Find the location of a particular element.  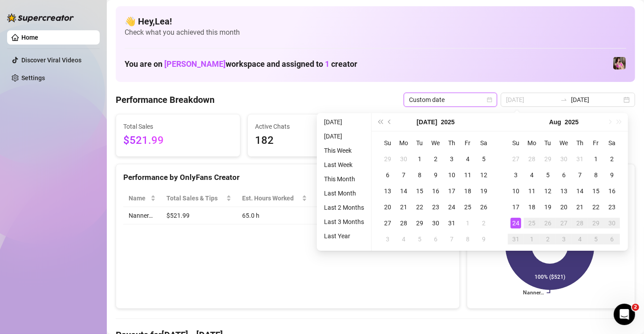

button: Previous month (PageUp) is located at coordinates (390, 122).